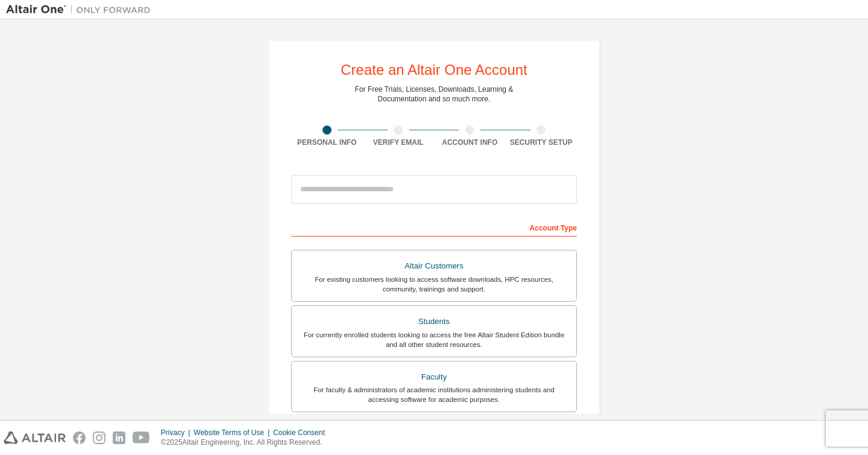 The width and height of the screenshot is (868, 455). I want to click on div: Website Terms of Use, so click(234, 432).